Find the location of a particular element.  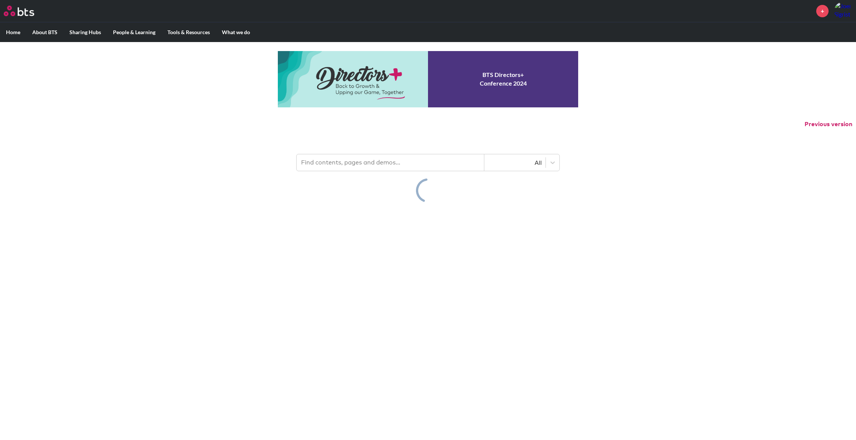

a: Conference 2024 is located at coordinates (428, 79).